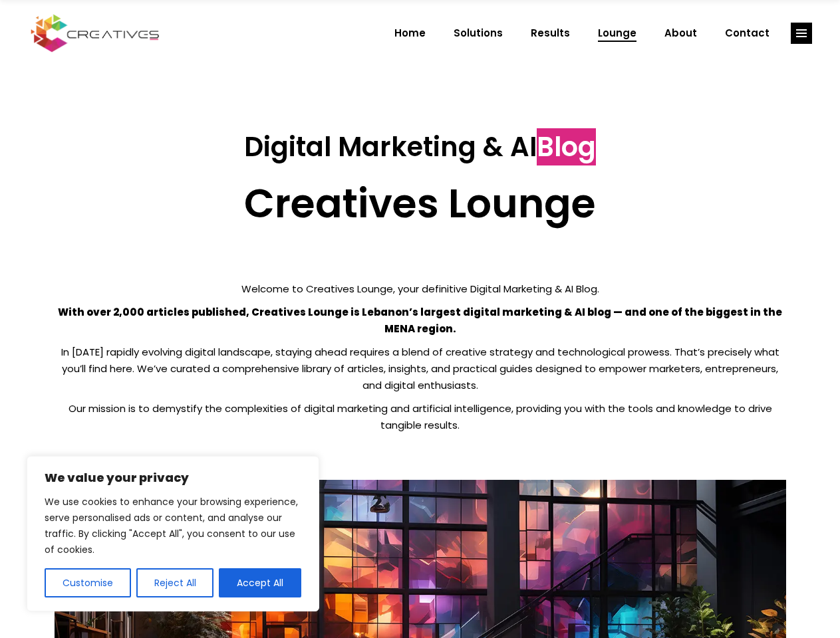 This screenshot has width=840, height=638. Describe the element at coordinates (420, 289) in the screenshot. I see `p: Welcome to Creatives Lounge, your definitive Digital Marketing & AI Blog.` at that location.